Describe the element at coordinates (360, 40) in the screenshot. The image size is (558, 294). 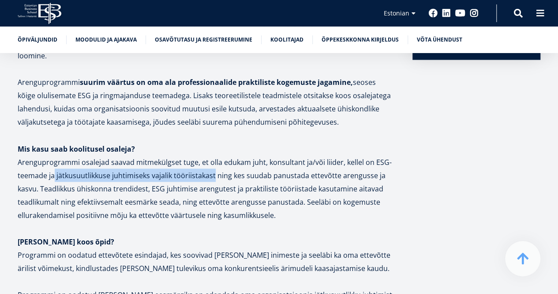
I see `a: Õppekeskkonna kirjeldus` at that location.